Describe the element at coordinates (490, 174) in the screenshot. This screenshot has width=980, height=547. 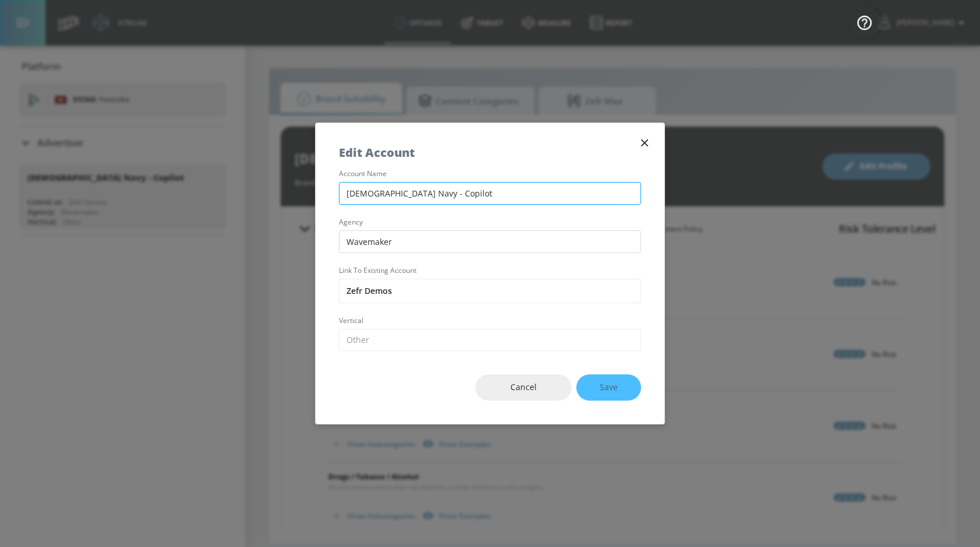
I see `label: account name` at that location.